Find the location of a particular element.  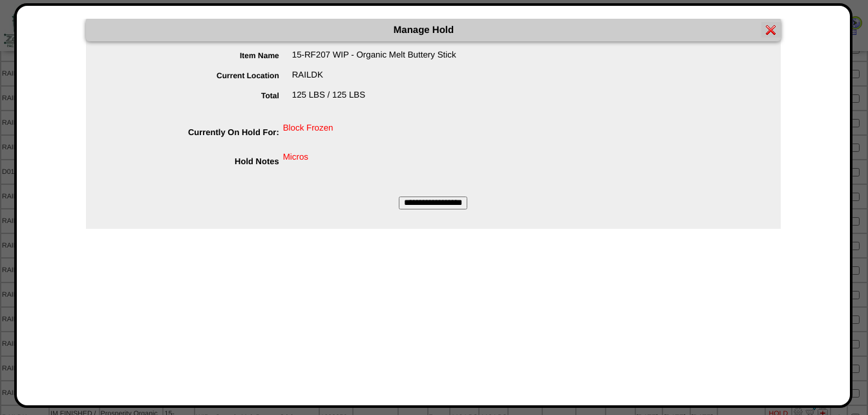

div: 15-RF207 WIP - Organic Melt Buttery Stick is located at coordinates (446, 60).